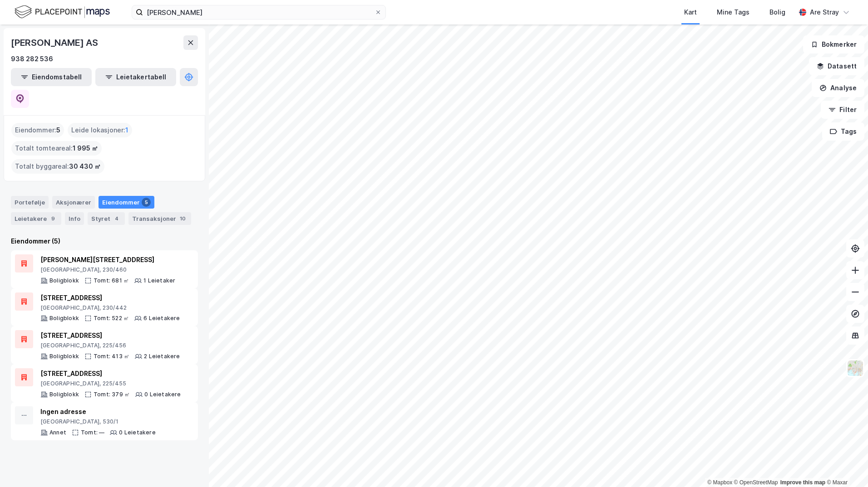 The image size is (868, 487). I want to click on button: Datasett, so click(836, 66).